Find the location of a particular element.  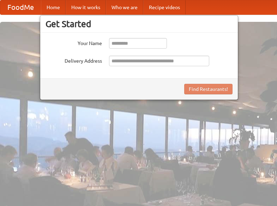

button: Find Restaurants! is located at coordinates (208, 89).